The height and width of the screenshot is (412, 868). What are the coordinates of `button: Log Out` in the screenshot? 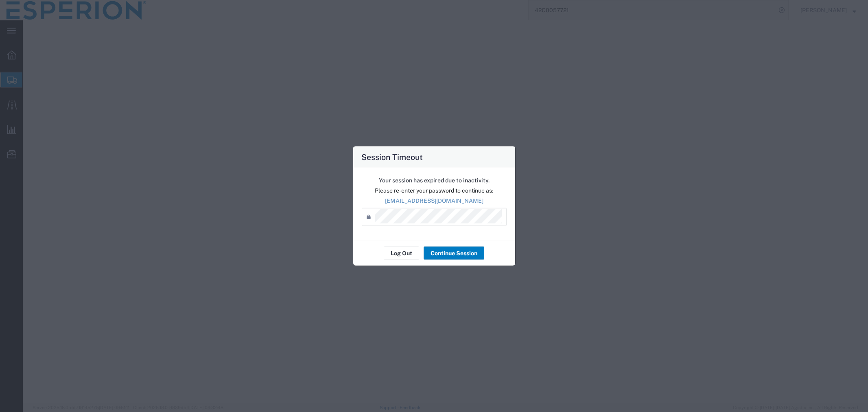 It's located at (401, 253).